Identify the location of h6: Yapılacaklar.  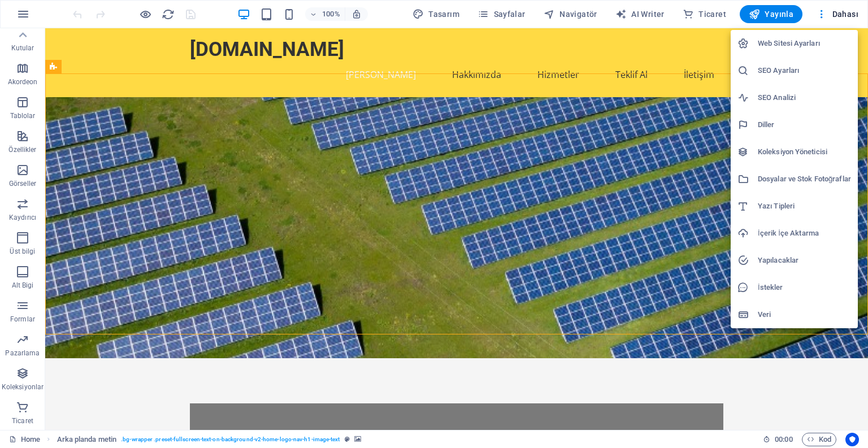
(804, 261).